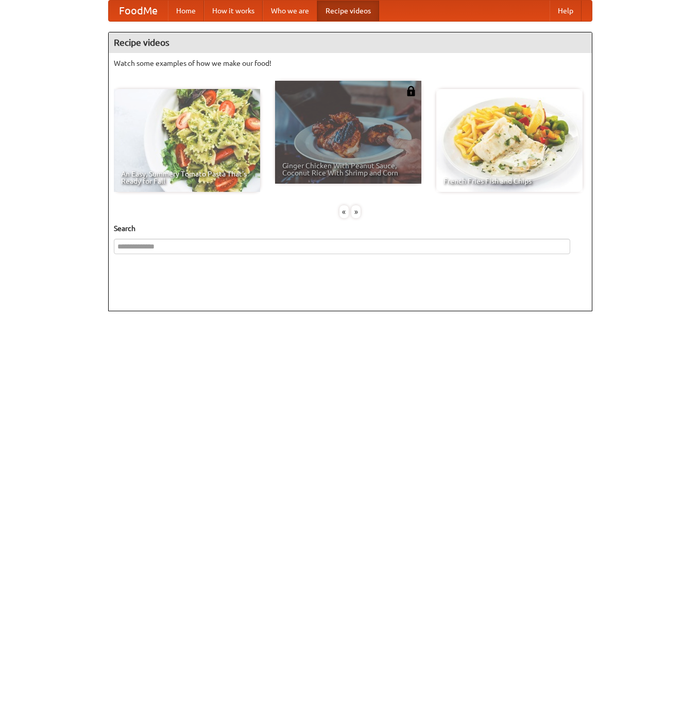 The width and height of the screenshot is (700, 728). I want to click on a: French Fries Fish and Chips, so click(509, 140).